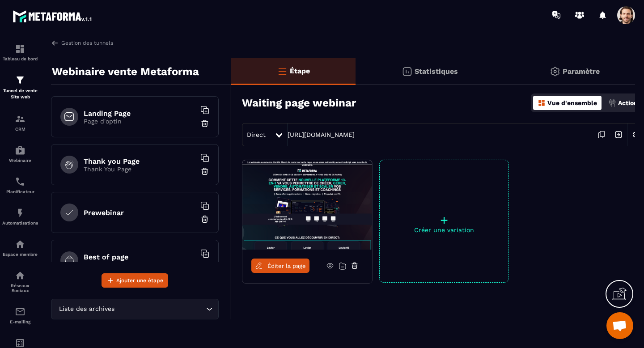 This screenshot has width=644, height=348. What do you see at coordinates (20, 281) in the screenshot?
I see `a: social-networksocial-networkRéseaux Sociaux` at bounding box center [20, 281].